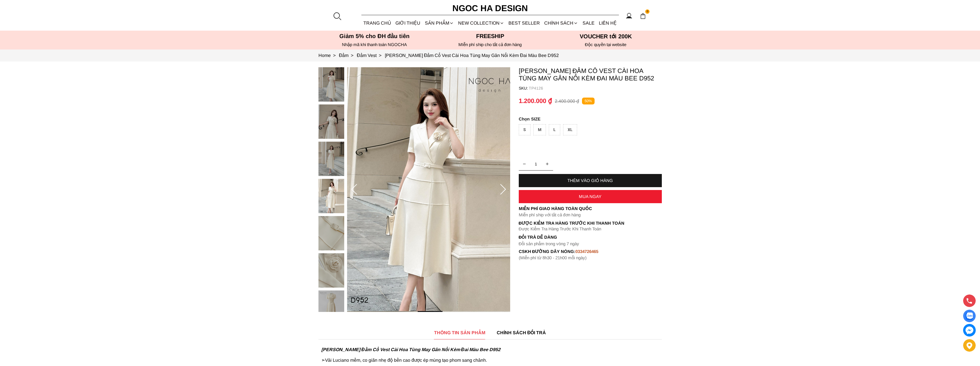  What do you see at coordinates (969, 316) in the screenshot?
I see `img: Display image` at bounding box center [969, 316].